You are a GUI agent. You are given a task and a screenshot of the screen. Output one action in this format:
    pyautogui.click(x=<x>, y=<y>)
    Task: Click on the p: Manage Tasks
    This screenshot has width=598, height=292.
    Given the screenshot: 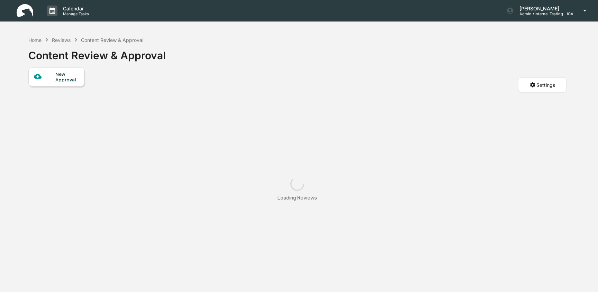 What is the action you would take?
    pyautogui.click(x=75, y=14)
    